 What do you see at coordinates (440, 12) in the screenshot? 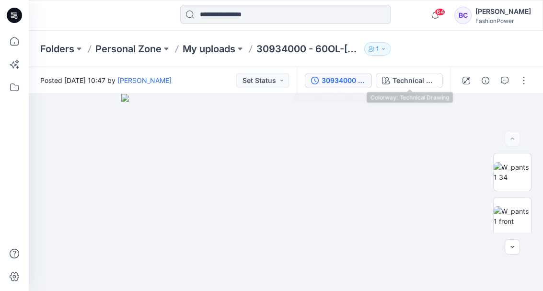
I see `span: 64` at bounding box center [440, 12].